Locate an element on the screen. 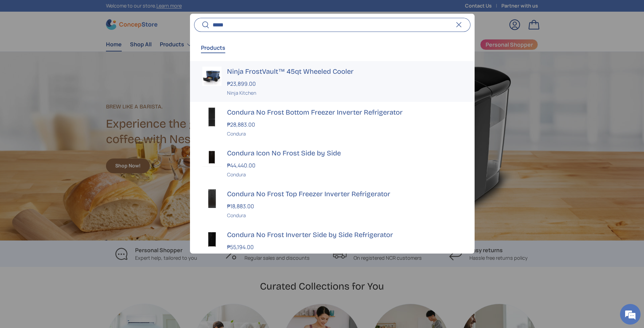  h3: Ninja FrostVault™ 45qt Wheeled Cooler is located at coordinates (345, 71).